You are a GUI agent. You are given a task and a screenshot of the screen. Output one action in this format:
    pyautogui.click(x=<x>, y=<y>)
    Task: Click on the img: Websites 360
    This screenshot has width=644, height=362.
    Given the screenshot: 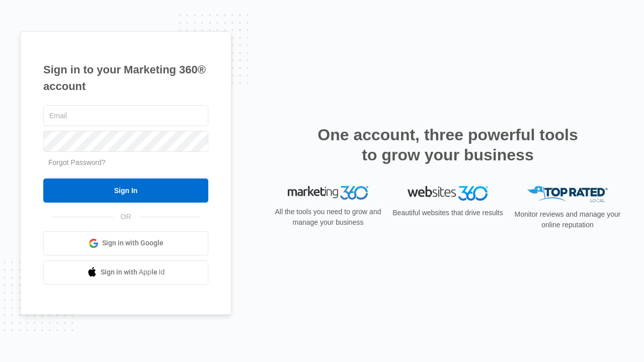 What is the action you would take?
    pyautogui.click(x=447, y=193)
    